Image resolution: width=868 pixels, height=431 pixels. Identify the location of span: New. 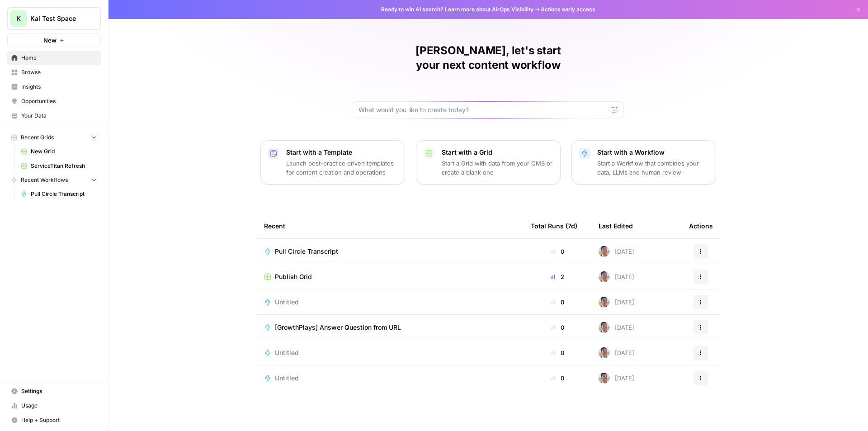
(49, 41).